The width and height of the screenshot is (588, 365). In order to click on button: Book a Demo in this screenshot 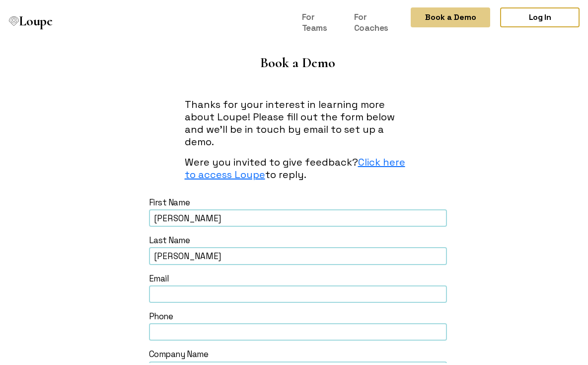, I will do `click(451, 15)`.